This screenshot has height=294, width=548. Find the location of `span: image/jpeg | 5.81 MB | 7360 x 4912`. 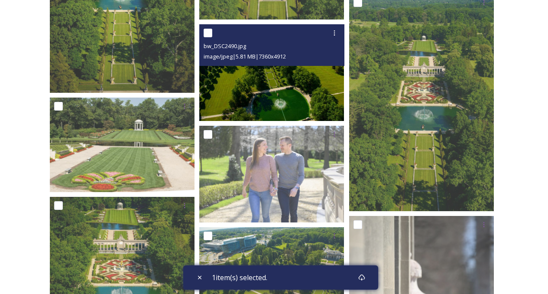

span: image/jpeg | 5.81 MB | 7360 x 4912 is located at coordinates (245, 56).